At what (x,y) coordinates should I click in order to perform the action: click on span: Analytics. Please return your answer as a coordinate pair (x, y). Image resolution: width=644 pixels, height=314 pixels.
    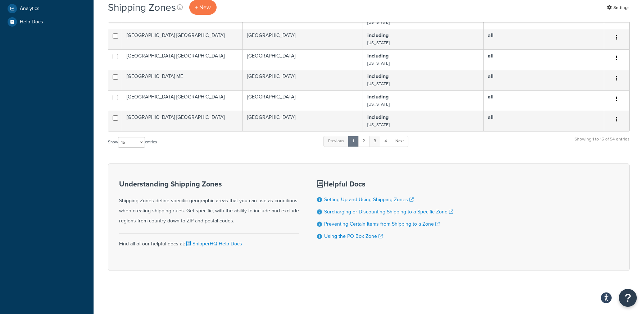
    Looking at the image, I should click on (30, 9).